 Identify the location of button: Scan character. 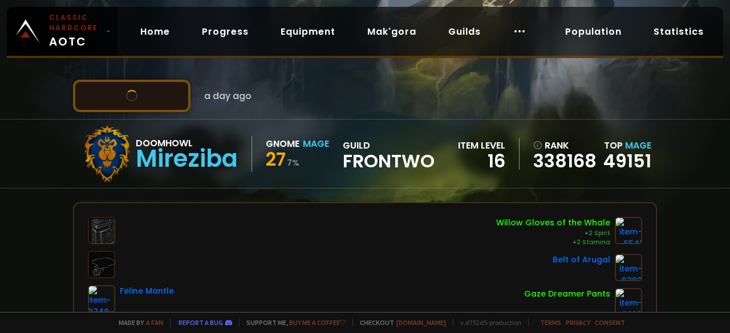
(132, 96).